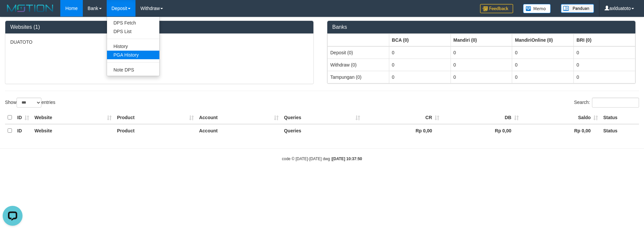  I want to click on h3: Banks, so click(481, 28).